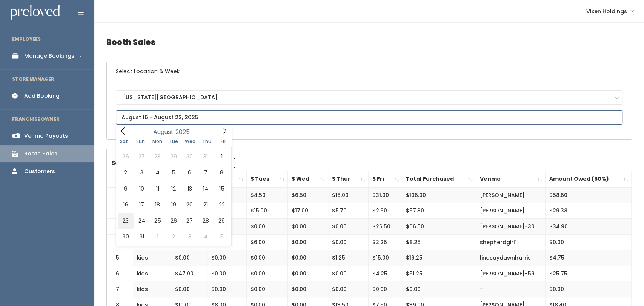  I want to click on th: $ Fri: activate to sort column ascending, so click(385, 179).